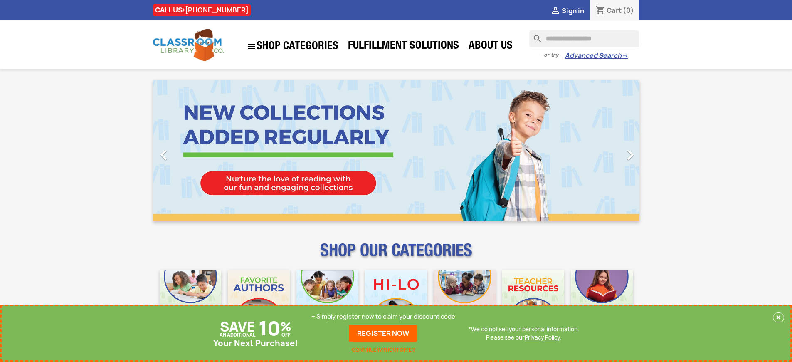  I want to click on a: About Us, so click(491, 47).